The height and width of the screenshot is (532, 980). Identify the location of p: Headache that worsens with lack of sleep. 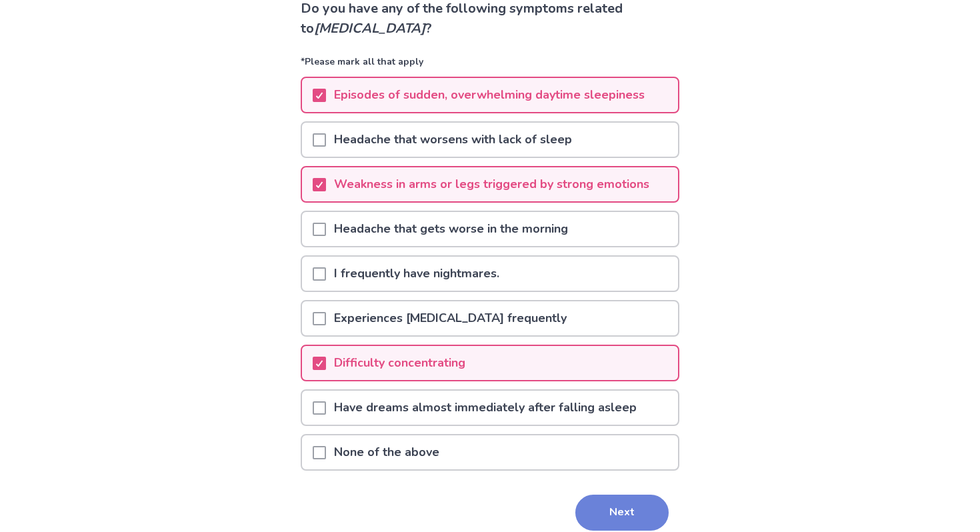
(453, 139).